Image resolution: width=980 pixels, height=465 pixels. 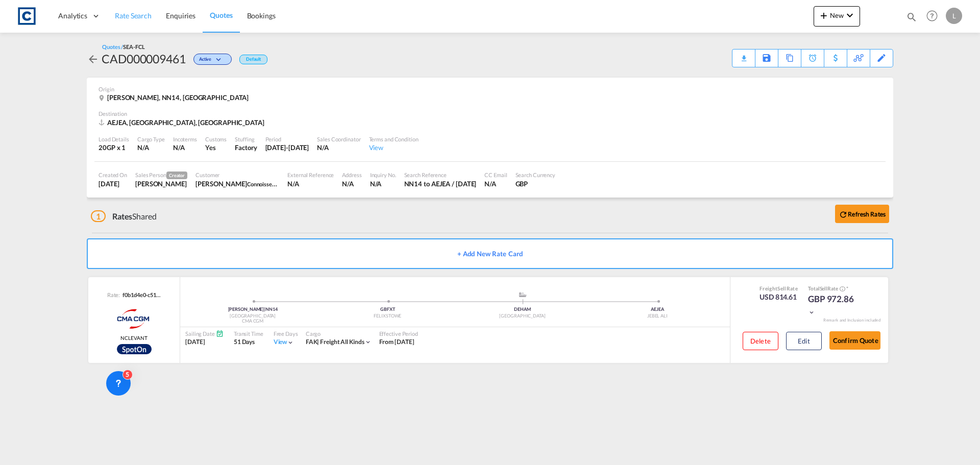 What do you see at coordinates (175, 97) in the screenshot?
I see `div: Clopton, NN14, United Kingdom` at bounding box center [175, 97].